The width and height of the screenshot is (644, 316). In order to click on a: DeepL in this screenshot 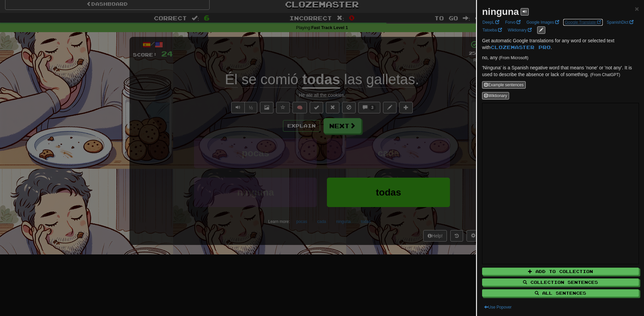, I will do `click(491, 22)`.